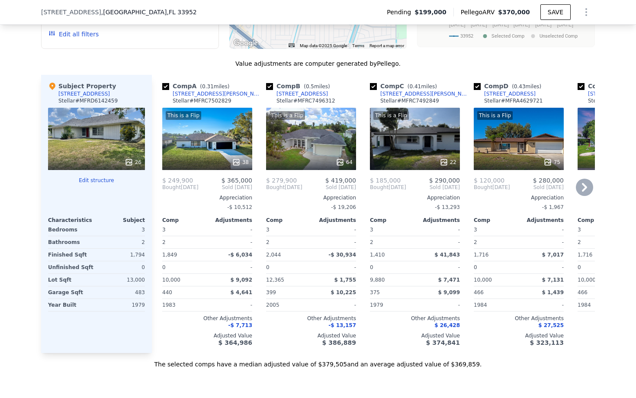  Describe the element at coordinates (508, 36) in the screenshot. I see `text: Selected Comp` at that location.